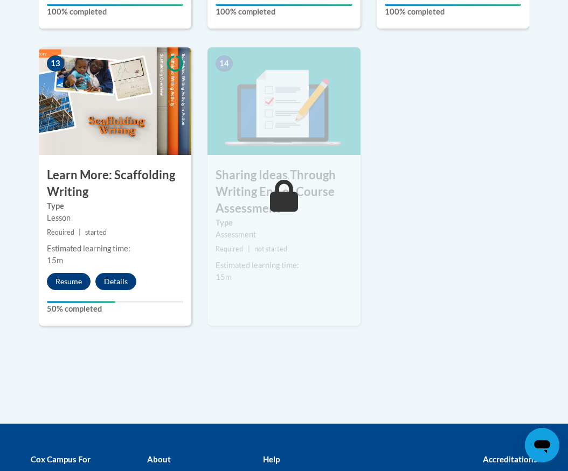 This screenshot has width=568, height=471. What do you see at coordinates (115, 218) in the screenshot?
I see `div: Lesson` at bounding box center [115, 218].